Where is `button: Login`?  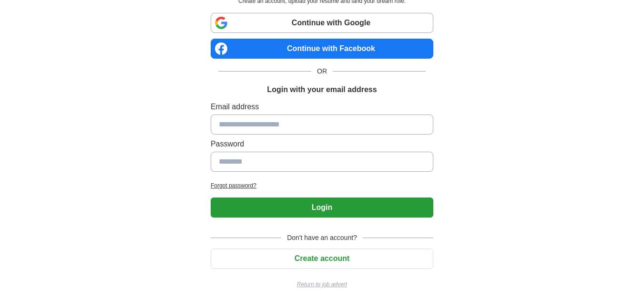 button: Login is located at coordinates (322, 208).